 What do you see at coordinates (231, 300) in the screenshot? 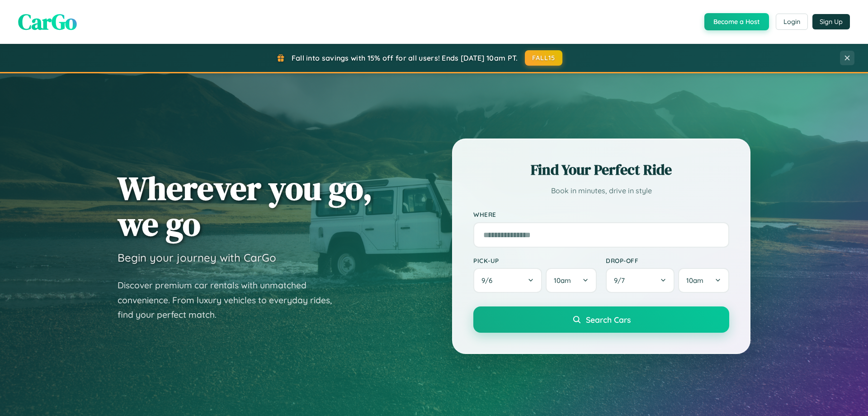
I see `p: Discover premium car rentals with unmatched convenience. From luxury vehicles to everyday rides, ...` at bounding box center [231, 300].